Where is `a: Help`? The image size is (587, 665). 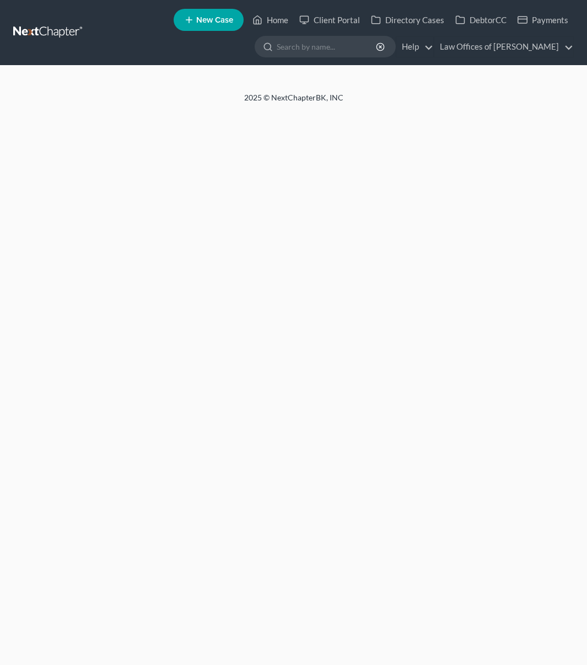
a: Help is located at coordinates (415, 47).